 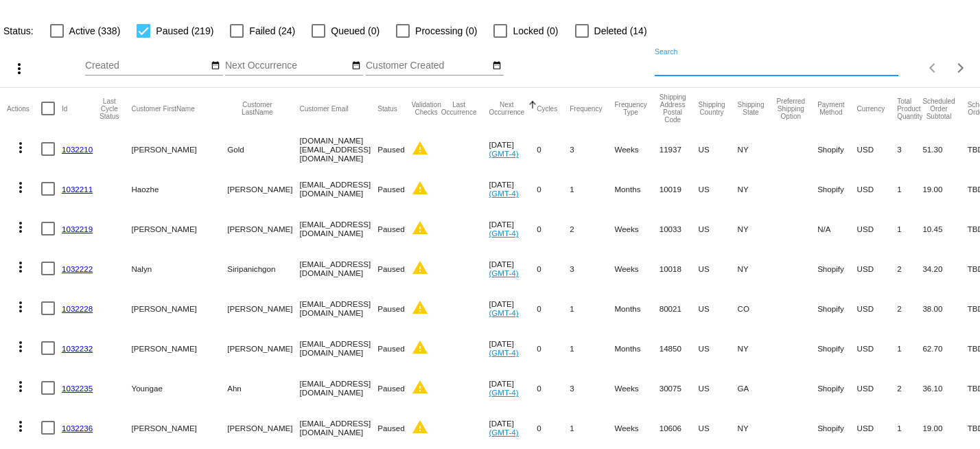 What do you see at coordinates (179, 189) in the screenshot?
I see `mat-cell: Haozhe` at bounding box center [179, 189].